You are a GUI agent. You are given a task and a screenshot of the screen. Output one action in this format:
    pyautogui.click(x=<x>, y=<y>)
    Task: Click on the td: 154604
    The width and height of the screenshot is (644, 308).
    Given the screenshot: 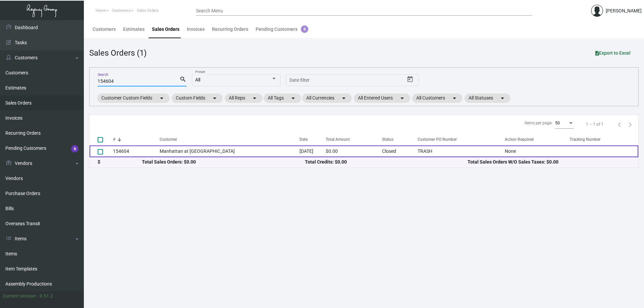 What is the action you would take?
    pyautogui.click(x=136, y=151)
    